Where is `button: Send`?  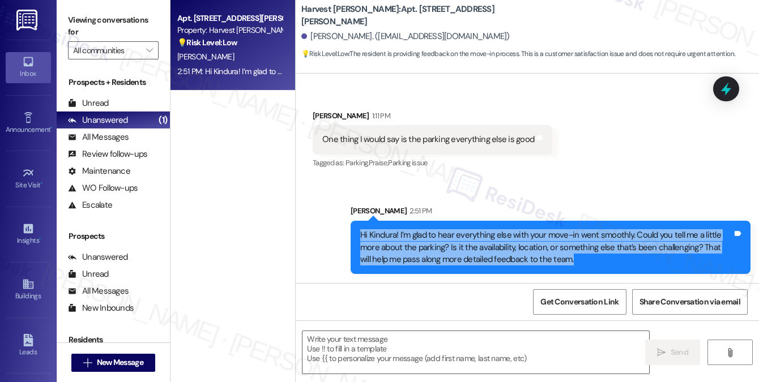
button: Send is located at coordinates (672, 352).